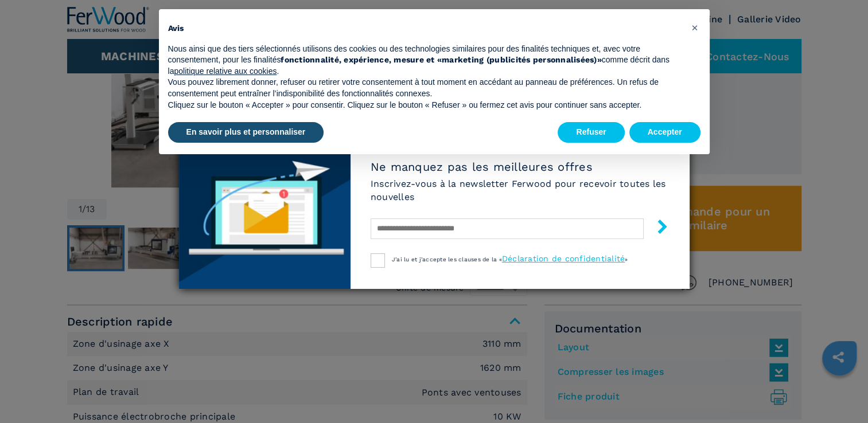 This screenshot has height=423, width=868. Describe the element at coordinates (695, 27) in the screenshot. I see `button: Fermer cet avis` at that location.